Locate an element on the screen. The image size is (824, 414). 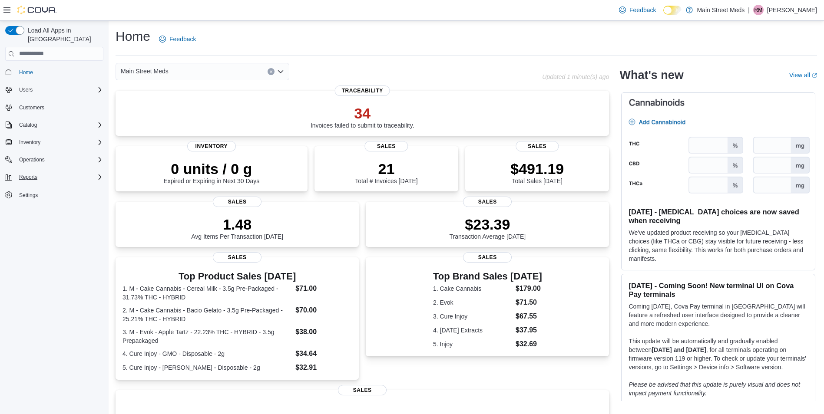
span: Main Street Meds is located at coordinates (145, 71).